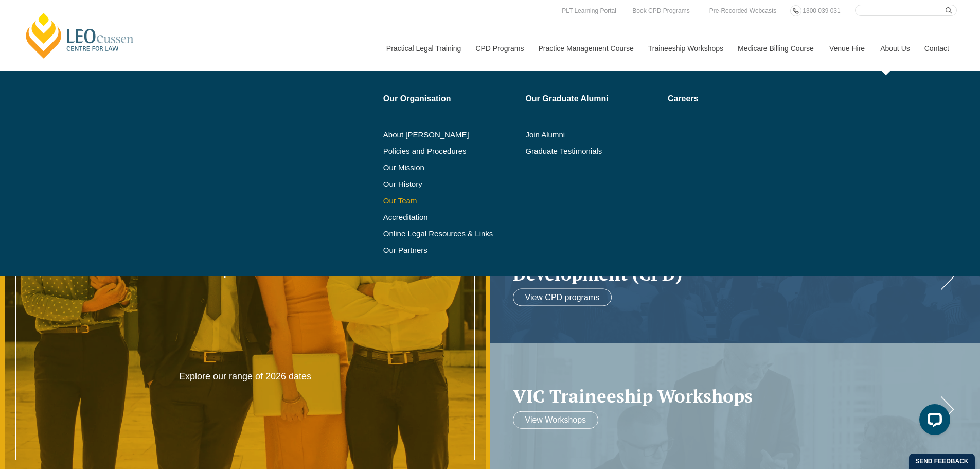  Describe the element at coordinates (821, 11) in the screenshot. I see `span: 1300 039 031` at that location.